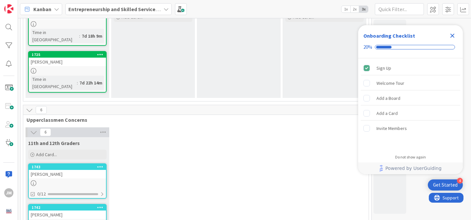  I want to click on div: Checklist items, so click(411, 104).